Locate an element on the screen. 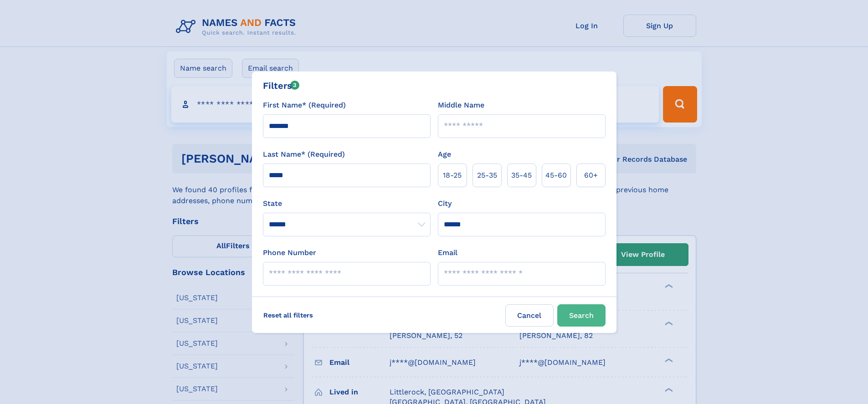 The width and height of the screenshot is (868, 404). label: State is located at coordinates (347, 203).